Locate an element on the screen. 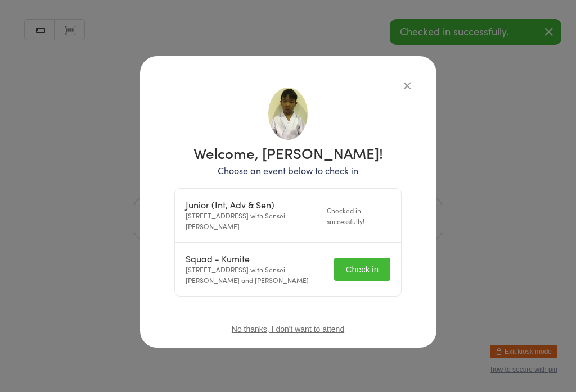  span: No thanks, I don't want to attend is located at coordinates (288, 330).